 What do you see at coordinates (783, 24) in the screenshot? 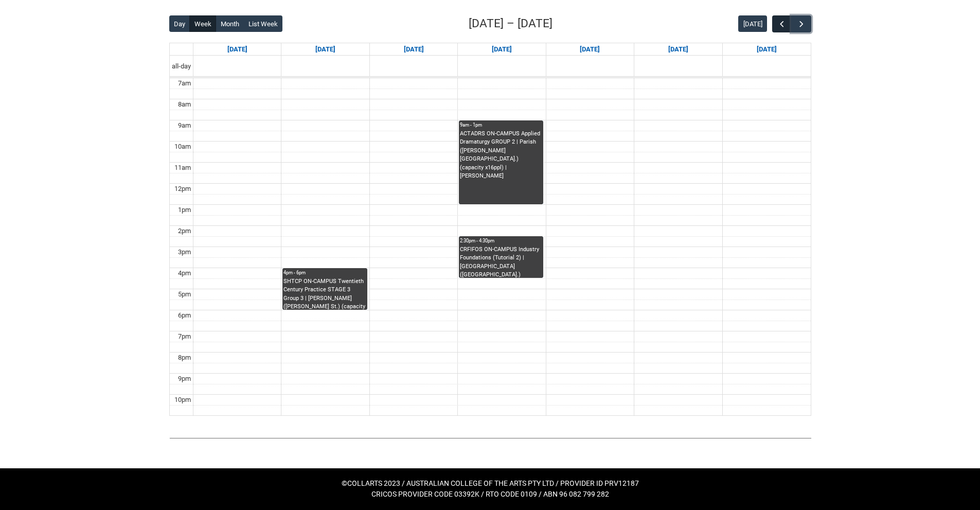
I see `button: Previous Week` at bounding box center [783, 24].